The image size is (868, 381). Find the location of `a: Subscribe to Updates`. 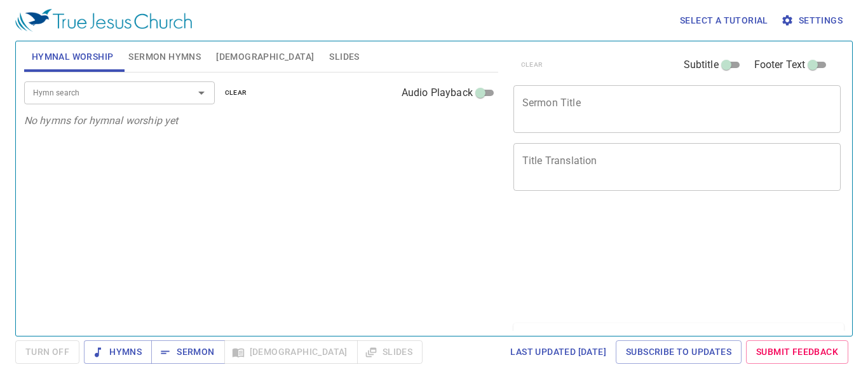

a: Subscribe to Updates is located at coordinates (679, 352).